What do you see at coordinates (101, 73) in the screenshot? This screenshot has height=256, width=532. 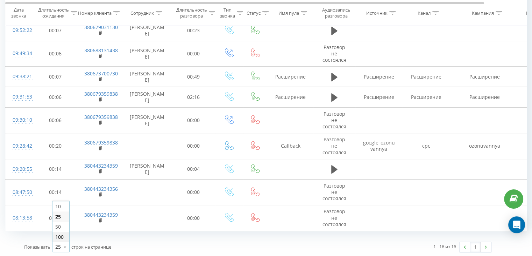 I see `a: 380673700730` at bounding box center [101, 73].